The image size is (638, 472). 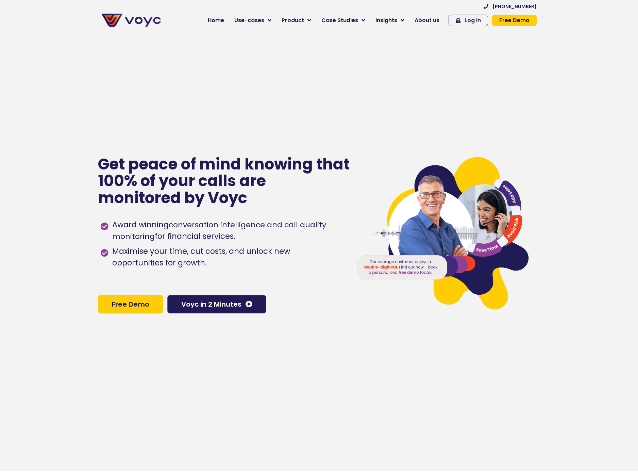 I want to click on span: Product, so click(x=293, y=20).